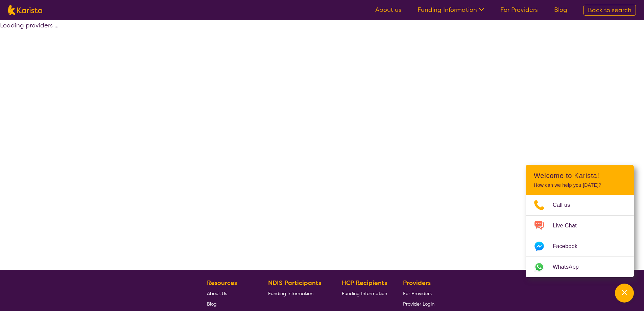 The image size is (644, 311). I want to click on b: Resources, so click(222, 283).